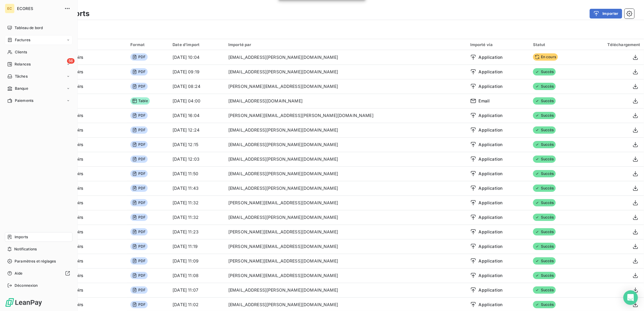 Image resolution: width=644 pixels, height=311 pixels. I want to click on div: Statut, so click(555, 44).